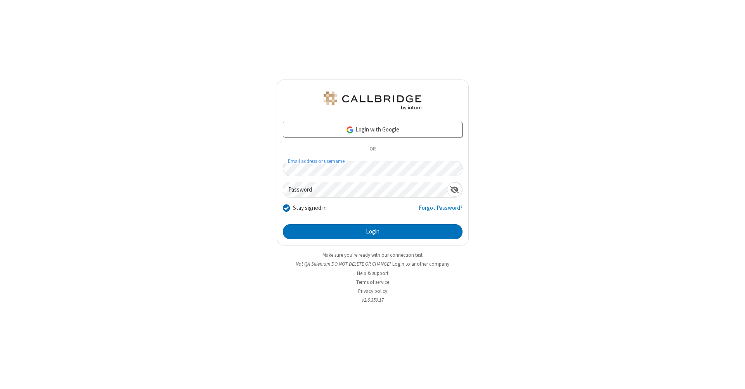  Describe the element at coordinates (365, 190) in the screenshot. I see `input: Password` at that location.